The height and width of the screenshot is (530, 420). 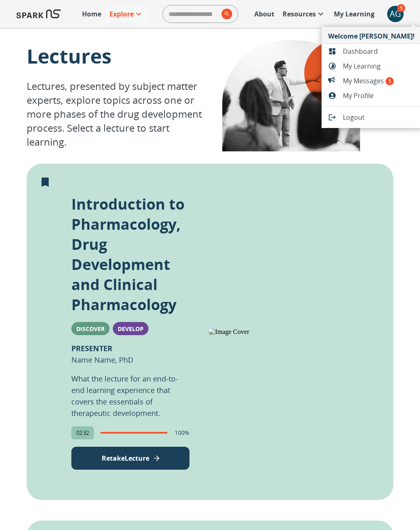 What do you see at coordinates (379, 117) in the screenshot?
I see `span: Logout` at bounding box center [379, 117].